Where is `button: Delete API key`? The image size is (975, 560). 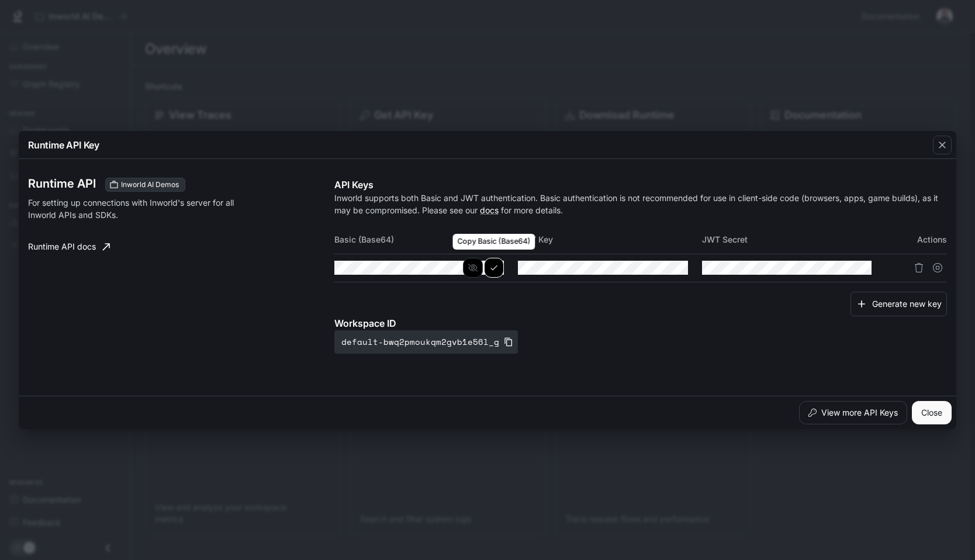
button: Delete API key is located at coordinates (919, 268).